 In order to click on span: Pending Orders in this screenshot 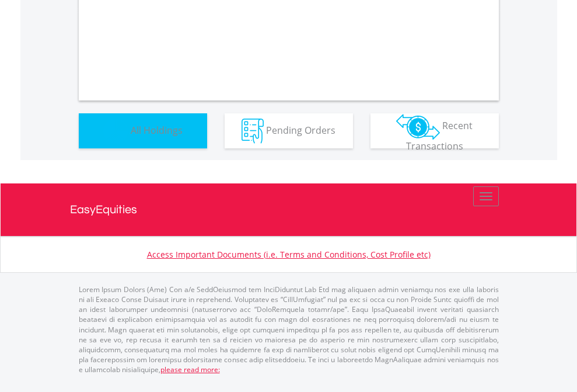, I will do `click(300, 130)`.